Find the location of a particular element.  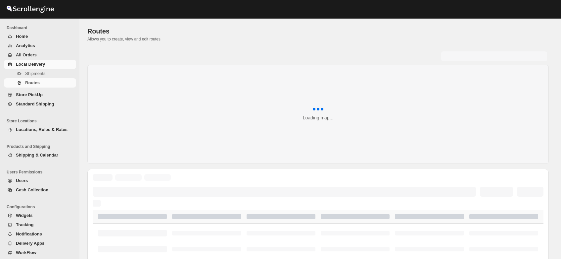

span: Standard Shipping is located at coordinates (35, 104).